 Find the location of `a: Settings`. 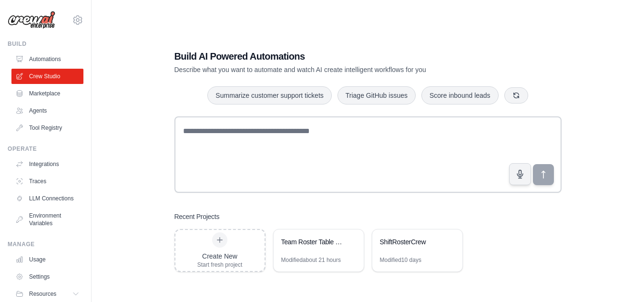

a: Settings is located at coordinates (47, 276).